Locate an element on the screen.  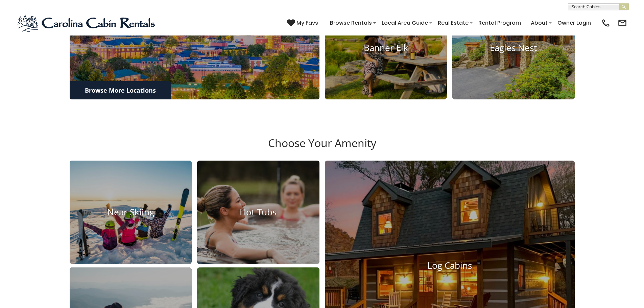
h4: Banner Elk is located at coordinates (386, 47).